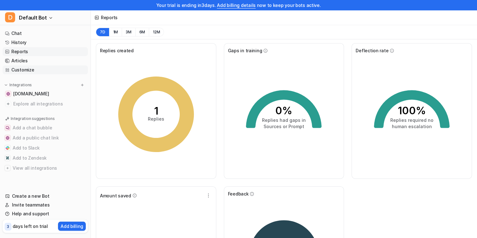 The width and height of the screenshot is (477, 238). Describe the element at coordinates (18, 85) in the screenshot. I see `button: Integrations` at that location.